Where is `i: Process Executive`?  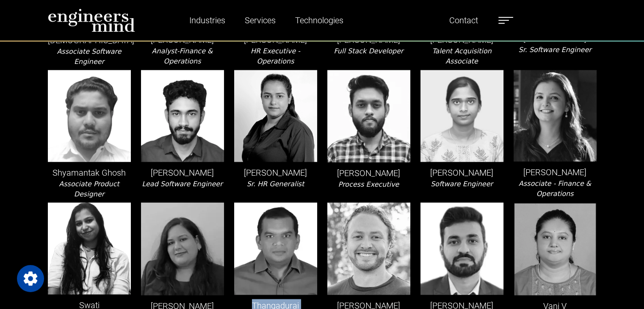
i: Process Executive is located at coordinates (369, 184).